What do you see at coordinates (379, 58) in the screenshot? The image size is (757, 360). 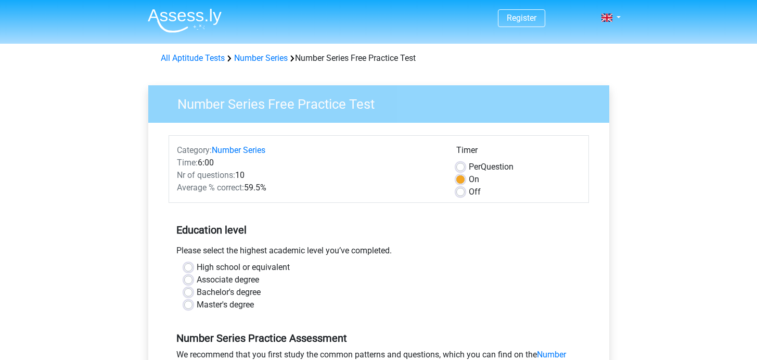 I see `div: Number Series Free Practice Test` at bounding box center [379, 58].